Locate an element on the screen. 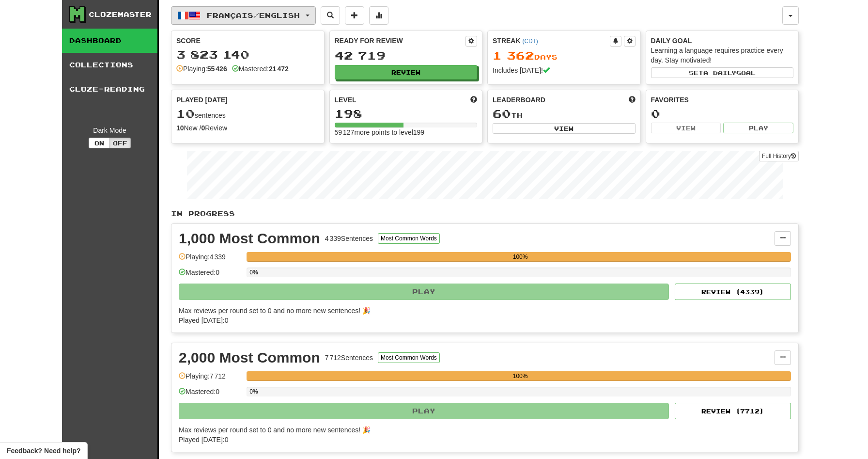 This screenshot has width=868, height=459. div: Daily Goal is located at coordinates (722, 40).